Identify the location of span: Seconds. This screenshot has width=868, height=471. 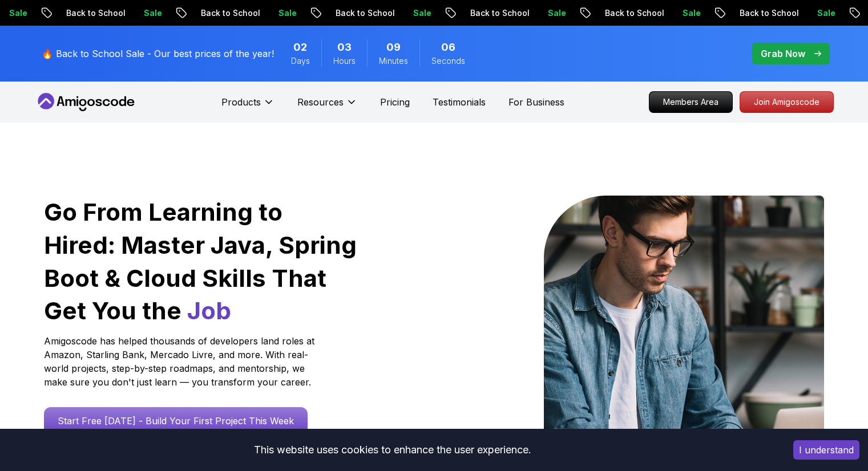
(448, 61).